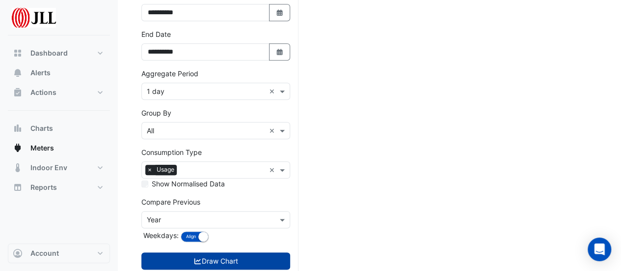 This screenshot has height=271, width=621. I want to click on label: Consumption Type, so click(171, 152).